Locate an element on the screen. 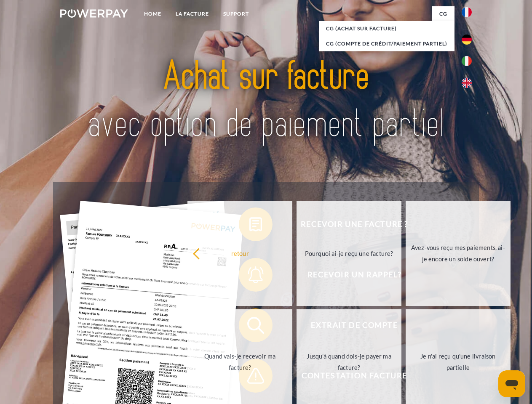 The height and width of the screenshot is (404, 532). a: Support is located at coordinates (236, 14).